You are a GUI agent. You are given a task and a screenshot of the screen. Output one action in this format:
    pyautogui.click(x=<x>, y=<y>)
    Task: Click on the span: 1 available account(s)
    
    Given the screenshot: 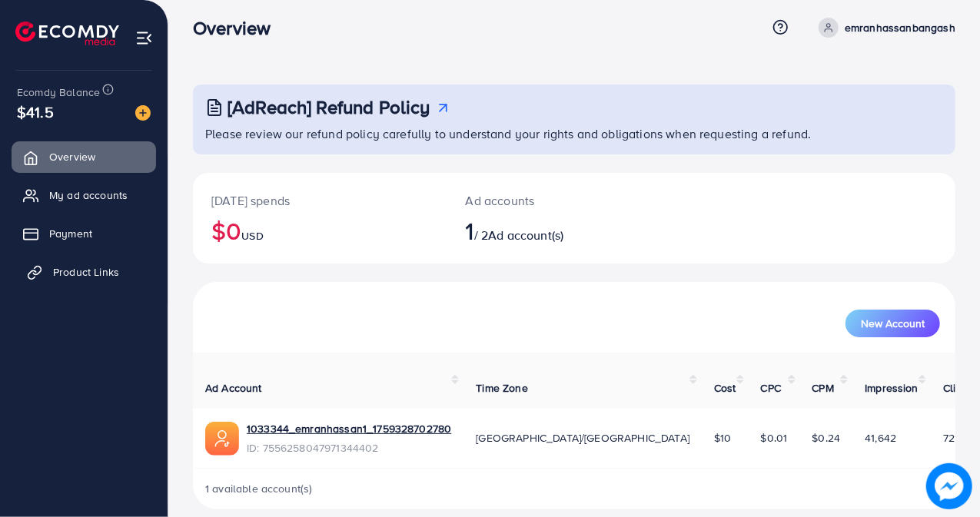 What is the action you would take?
    pyautogui.click(x=259, y=489)
    